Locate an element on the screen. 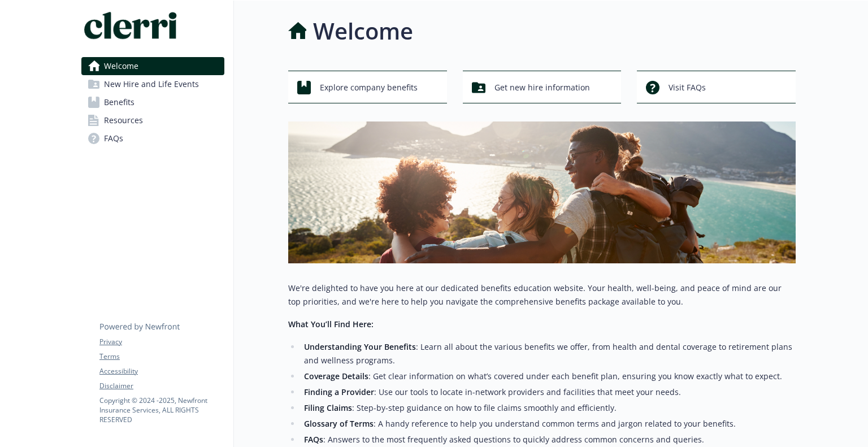 Image resolution: width=868 pixels, height=447 pixels. a: Resources is located at coordinates (152, 120).